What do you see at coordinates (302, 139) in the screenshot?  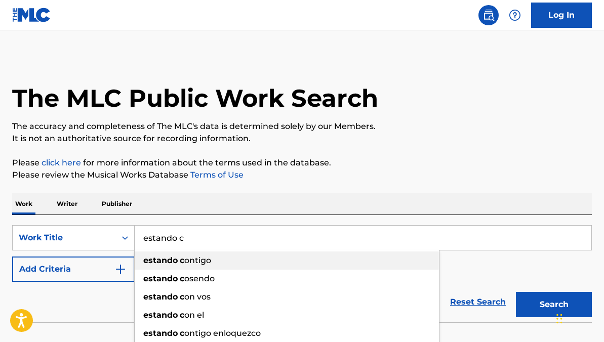 I see `p: It is not an authoritative source for recording information.` at bounding box center [302, 139].